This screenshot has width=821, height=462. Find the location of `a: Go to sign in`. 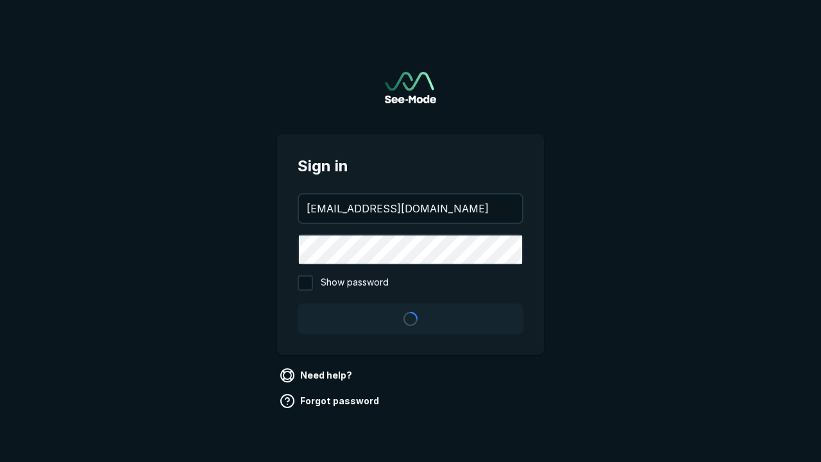

a: Go to sign in is located at coordinates (411, 87).